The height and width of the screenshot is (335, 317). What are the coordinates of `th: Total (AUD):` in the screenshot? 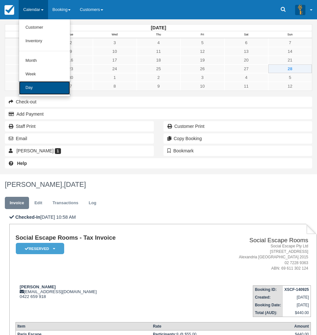 It's located at (268, 313).